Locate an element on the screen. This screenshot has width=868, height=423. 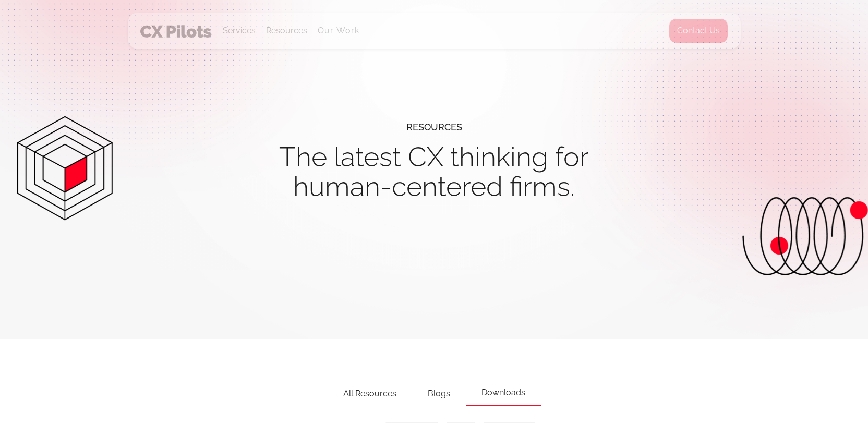
div: Services is located at coordinates (239, 31).